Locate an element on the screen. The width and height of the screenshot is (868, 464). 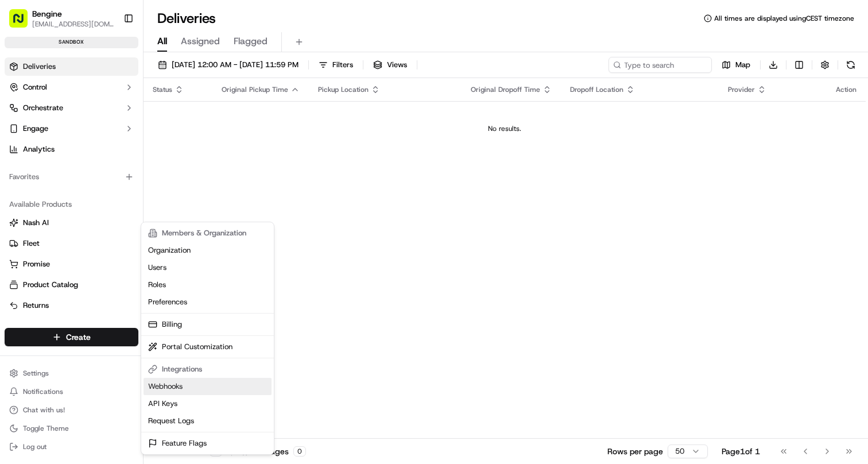
img: 1736555255976-a54dd68f-1ca7-489b-9aae-adbdc363a1c4 is located at coordinates (22, 120).